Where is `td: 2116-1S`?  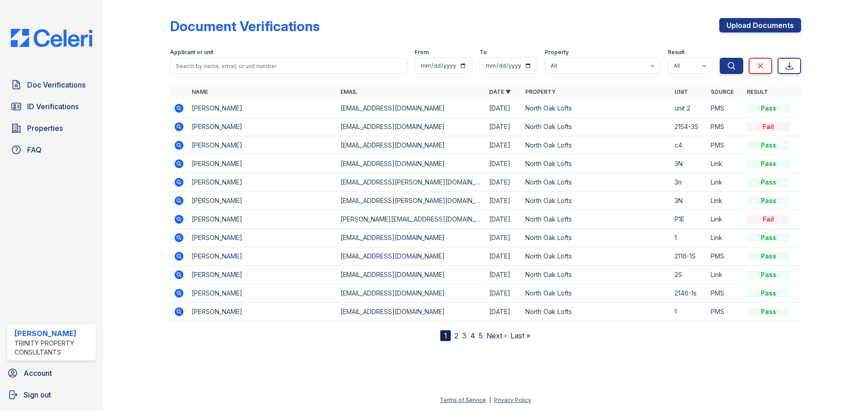 td: 2116-1S is located at coordinates (689, 256).